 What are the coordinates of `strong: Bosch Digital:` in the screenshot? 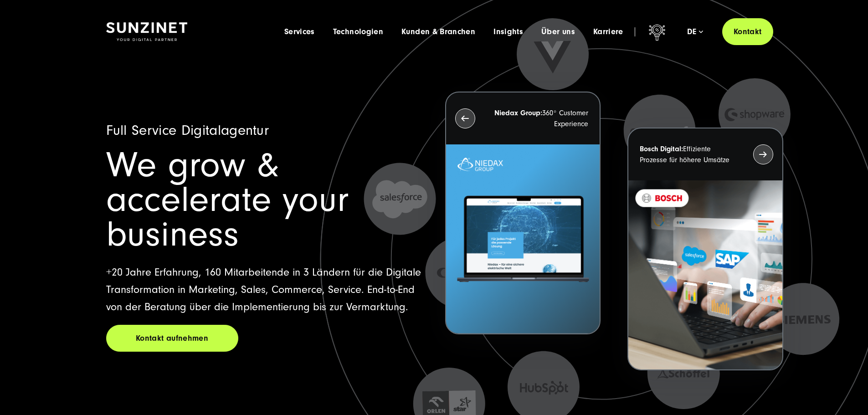 It's located at (662, 149).